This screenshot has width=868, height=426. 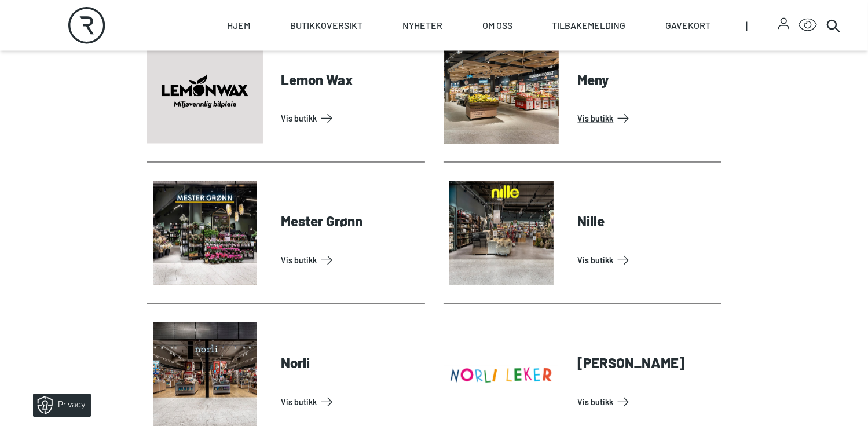 I want to click on h5: Privacy, so click(x=61, y=15).